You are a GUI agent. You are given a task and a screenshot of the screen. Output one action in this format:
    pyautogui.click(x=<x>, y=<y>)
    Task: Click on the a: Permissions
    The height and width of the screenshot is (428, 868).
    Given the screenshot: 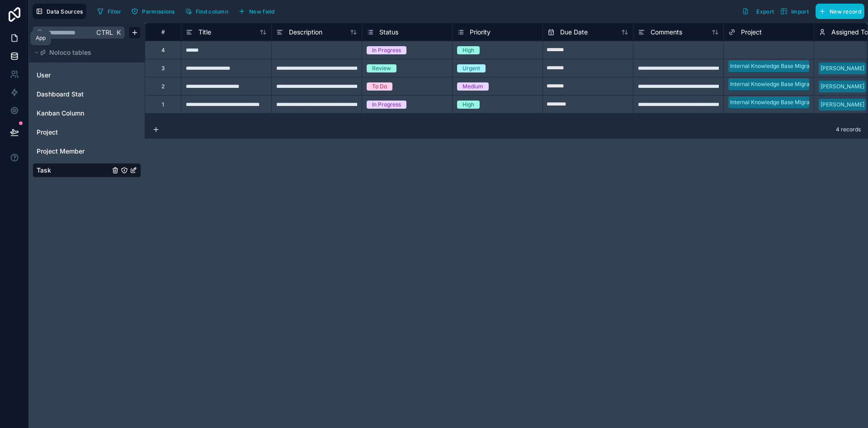 What is the action you would take?
    pyautogui.click(x=155, y=11)
    